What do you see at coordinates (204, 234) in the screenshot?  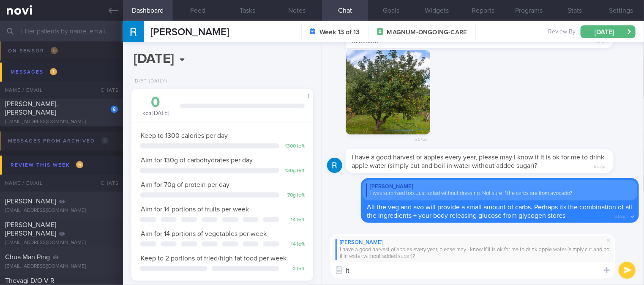 I see `span: Aim for 14 portions of vegetables per week` at bounding box center [204, 234].